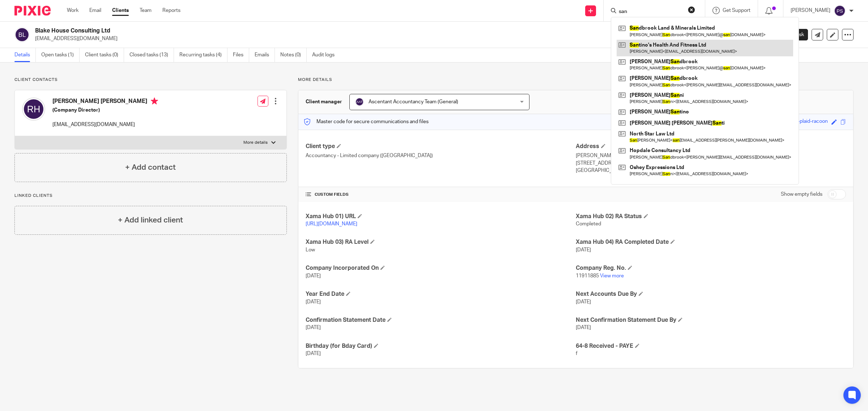  What do you see at coordinates (441, 242) in the screenshot?
I see `h4: Xama Hub 03) RA Level` at bounding box center [441, 242].